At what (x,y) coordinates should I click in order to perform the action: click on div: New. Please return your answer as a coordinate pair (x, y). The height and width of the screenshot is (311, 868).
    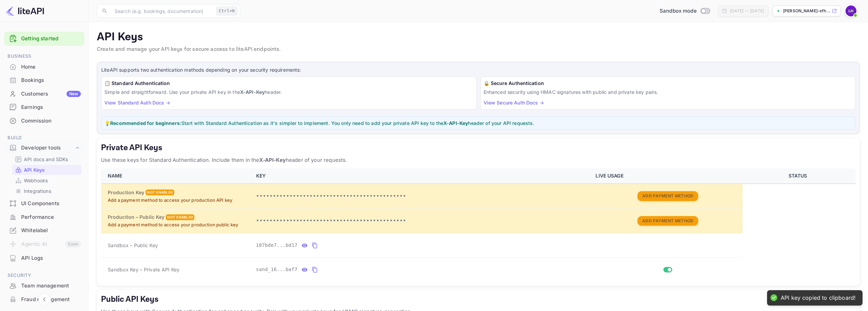
    Looking at the image, I should click on (73, 94).